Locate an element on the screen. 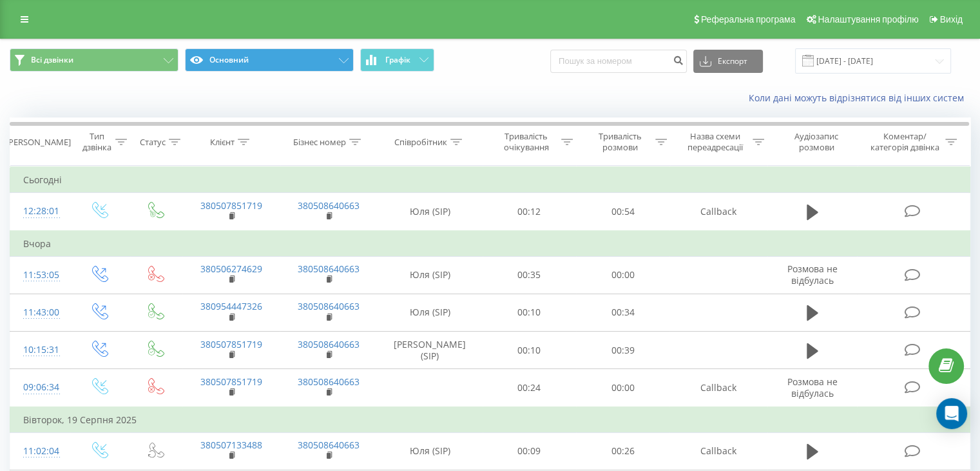 Image resolution: width=980 pixels, height=471 pixels. span: Реферальна програма is located at coordinates (748, 19).